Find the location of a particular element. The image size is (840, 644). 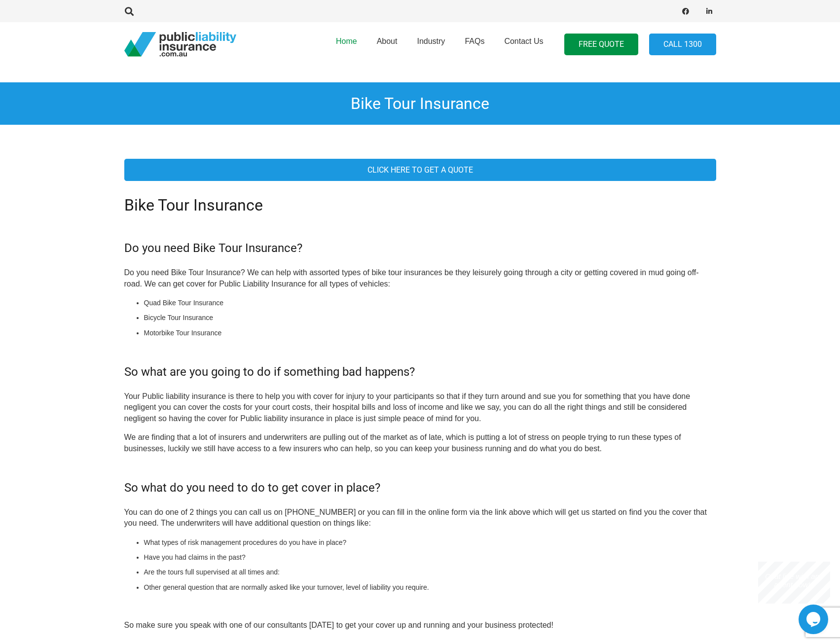

h4: Do you need Bike Tour Insurance? is located at coordinates (420, 242).